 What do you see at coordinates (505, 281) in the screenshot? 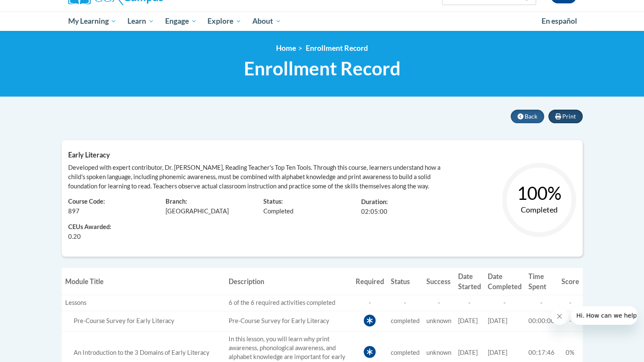
I see `th: Date Completed` at bounding box center [505, 281].